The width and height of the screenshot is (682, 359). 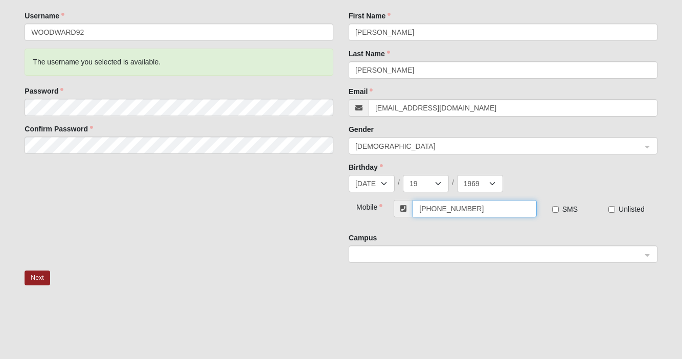 I want to click on label: Email, so click(x=360, y=91).